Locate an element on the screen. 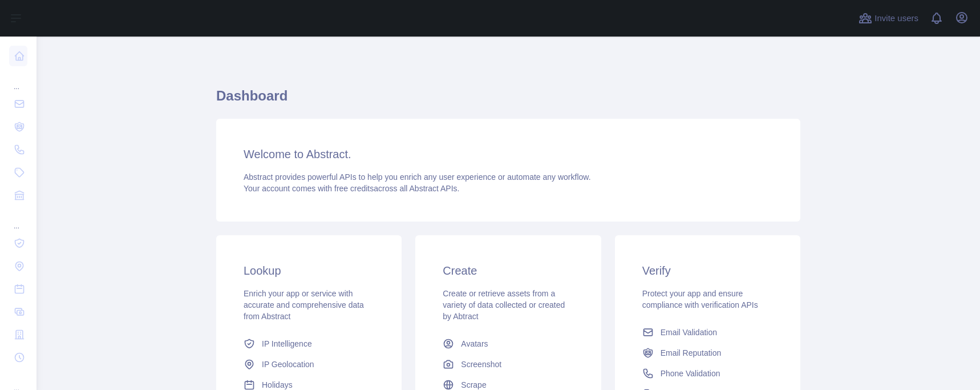 This screenshot has height=390, width=980. h3: Verify is located at coordinates (708, 271).